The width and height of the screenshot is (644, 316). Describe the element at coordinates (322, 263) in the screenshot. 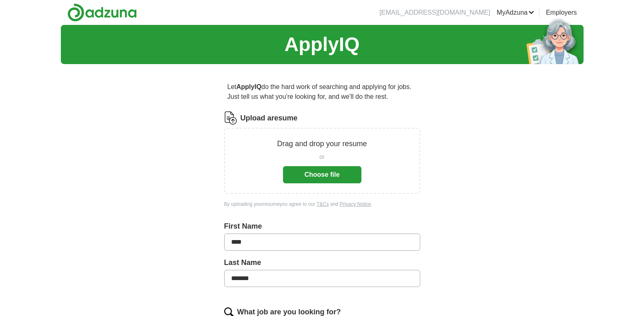

I see `label: Last Name` at that location.